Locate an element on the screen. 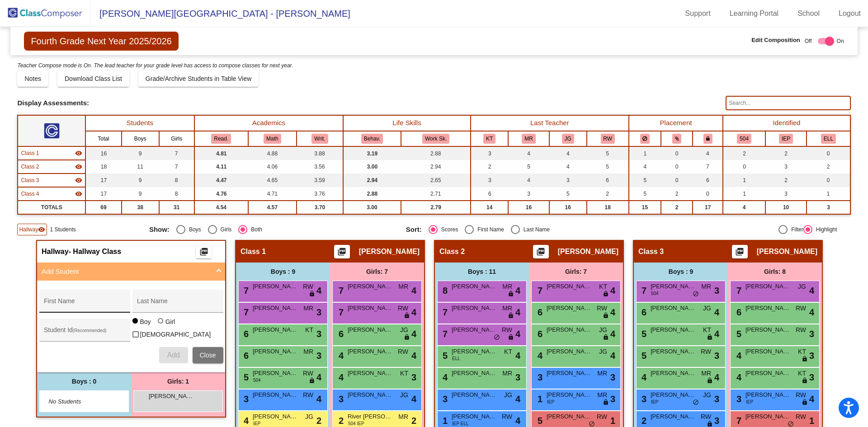 This screenshot has width=868, height=427. th: Boys is located at coordinates (140, 139).